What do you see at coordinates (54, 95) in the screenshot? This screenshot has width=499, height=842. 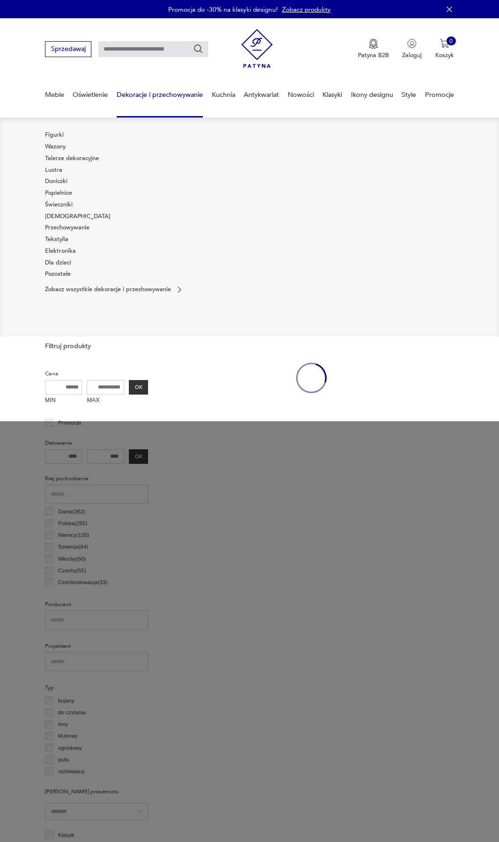 I see `a: Meble` at bounding box center [54, 95].